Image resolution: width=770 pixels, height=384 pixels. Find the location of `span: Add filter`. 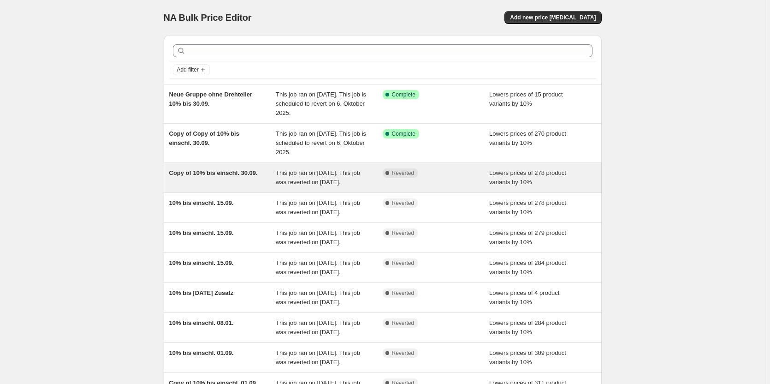

span: Add filter is located at coordinates (188, 70).